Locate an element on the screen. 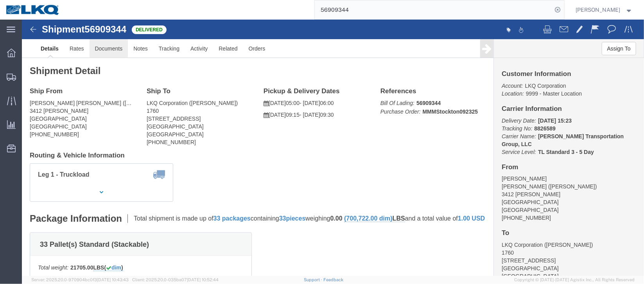 This screenshot has width=644, height=284. img: logo is located at coordinates (33, 10).